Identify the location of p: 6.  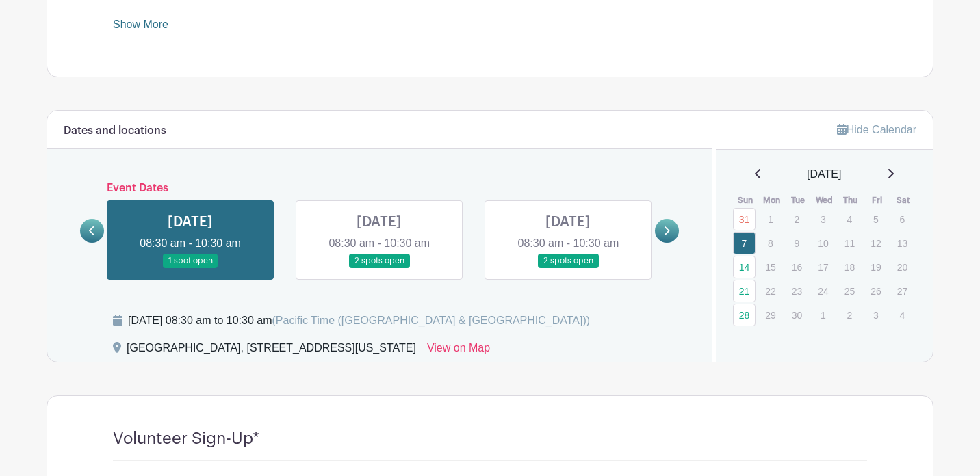
(902, 219).